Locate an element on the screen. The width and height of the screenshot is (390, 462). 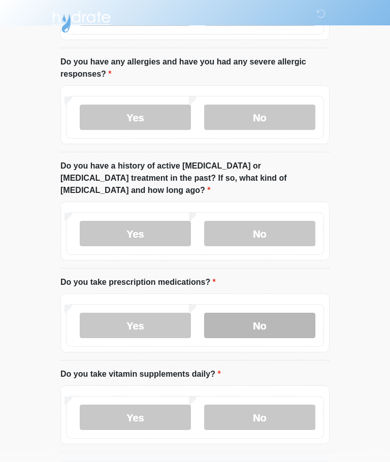
label: Do you take prescription medications? is located at coordinates (138, 283).